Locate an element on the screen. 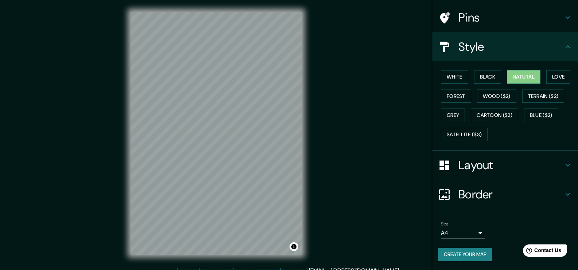 This screenshot has width=578, height=270. div: Layout is located at coordinates (505, 165).